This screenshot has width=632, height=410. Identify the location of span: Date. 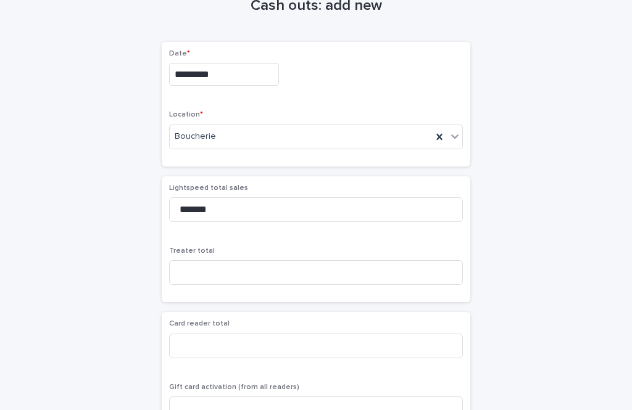
(179, 54).